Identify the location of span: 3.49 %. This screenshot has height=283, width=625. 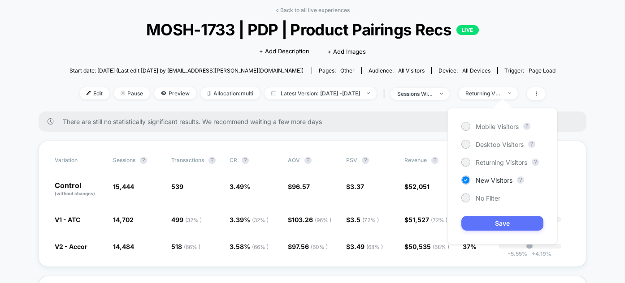
(240, 187).